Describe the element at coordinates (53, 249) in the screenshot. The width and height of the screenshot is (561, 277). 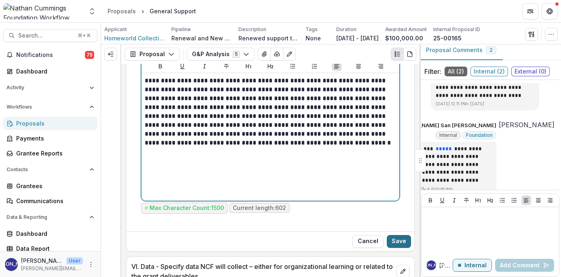
I see `div: Data Report` at that location.